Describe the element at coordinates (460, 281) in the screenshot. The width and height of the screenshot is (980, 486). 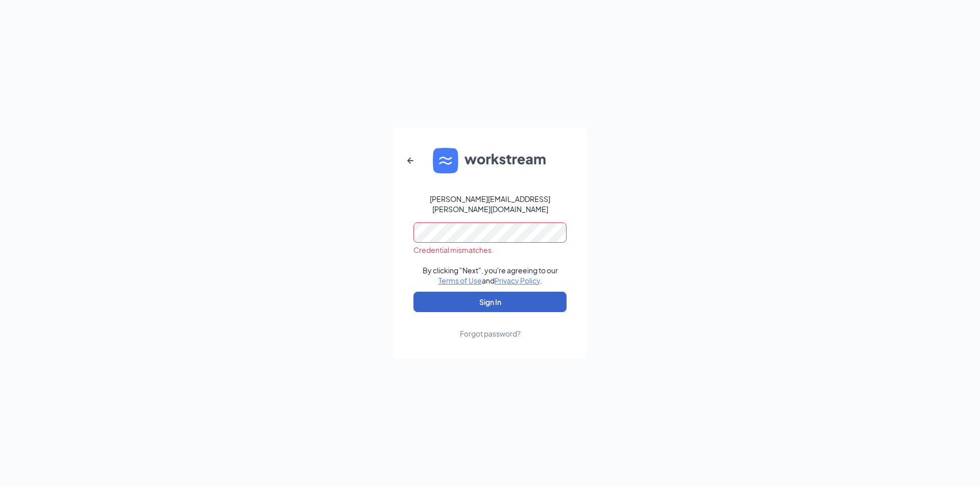
I see `a: Terms of Use` at that location.